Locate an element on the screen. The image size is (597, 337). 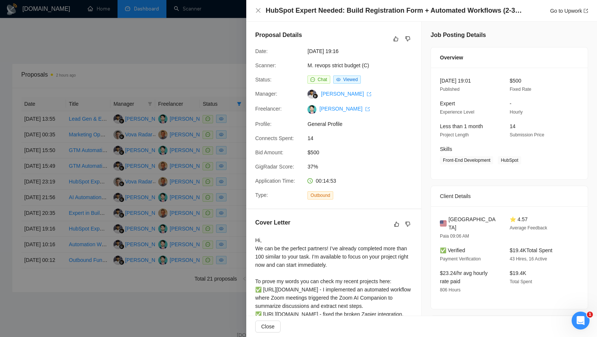
span: $23.24/hr avg hourly rate paid is located at coordinates (464, 277).